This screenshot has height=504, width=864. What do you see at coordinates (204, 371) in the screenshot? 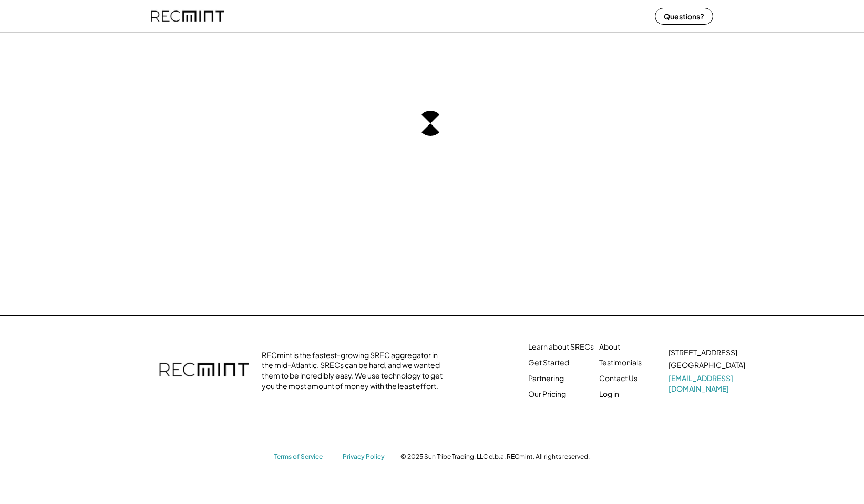
I see `img: recmint-logotype%403x.png` at bounding box center [204, 371].